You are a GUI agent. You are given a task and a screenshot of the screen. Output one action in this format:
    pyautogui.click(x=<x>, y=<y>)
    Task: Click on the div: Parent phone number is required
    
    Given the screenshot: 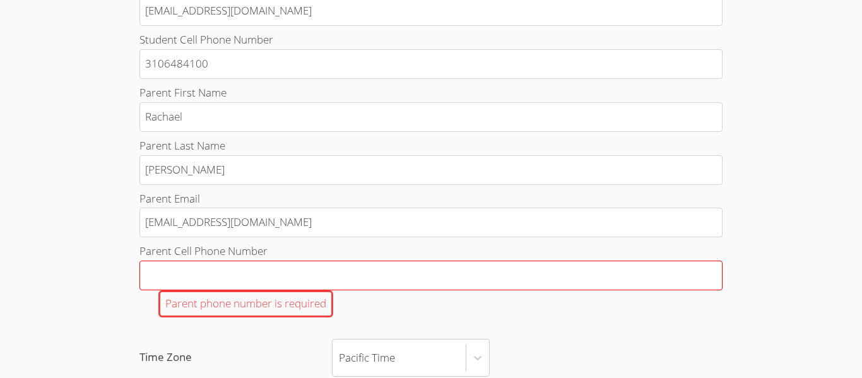 What is the action you would take?
    pyautogui.click(x=245, y=303)
    